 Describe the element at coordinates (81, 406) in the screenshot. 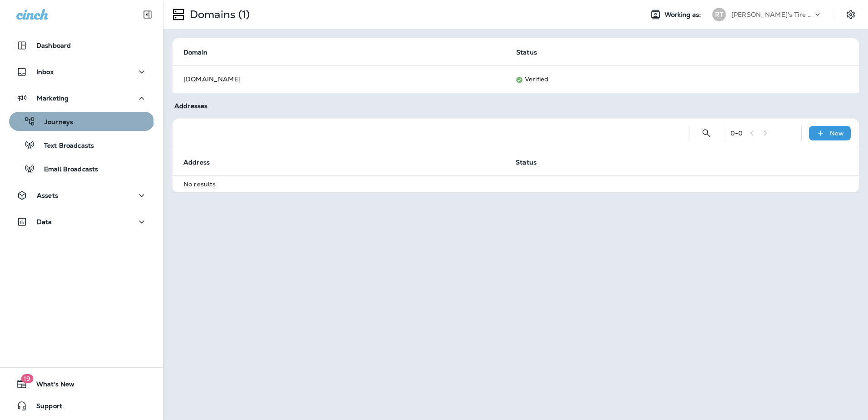

I see `button: Support` at that location.